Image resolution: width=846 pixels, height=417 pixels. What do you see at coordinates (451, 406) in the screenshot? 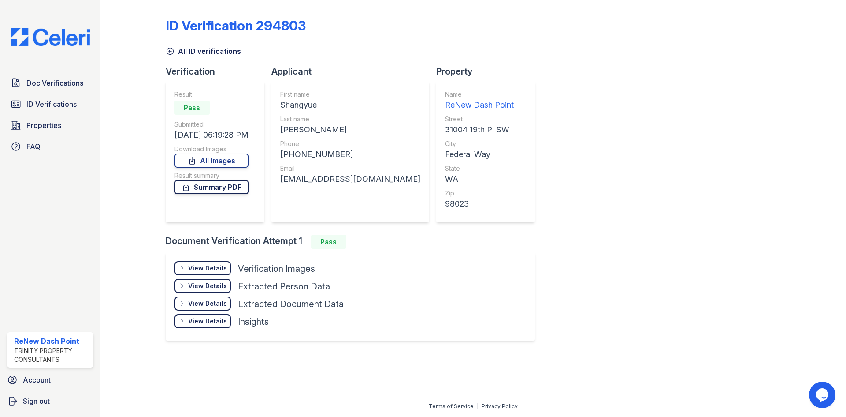
I see `a: Terms of Service` at bounding box center [451, 406].